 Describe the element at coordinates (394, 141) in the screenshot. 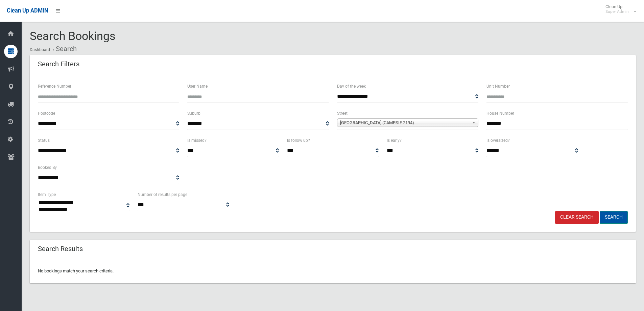

I see `label: Is early?` at that location.